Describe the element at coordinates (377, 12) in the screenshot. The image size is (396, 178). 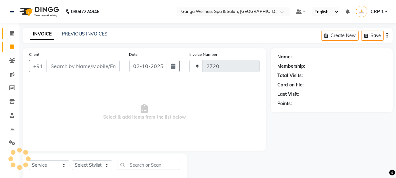
I see `span: CRP 1` at that location.